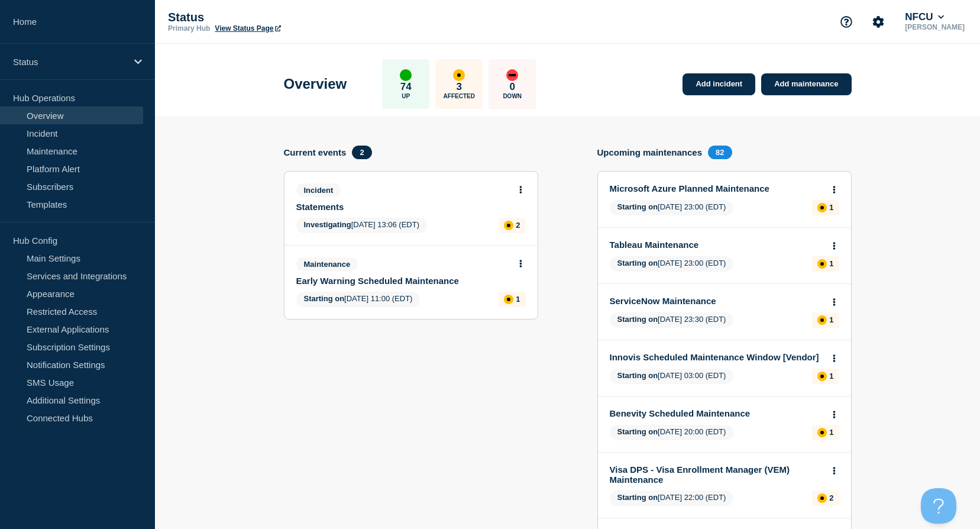  Describe the element at coordinates (716, 413) in the screenshot. I see `a: Benevity Scheduled Maintenance` at that location.